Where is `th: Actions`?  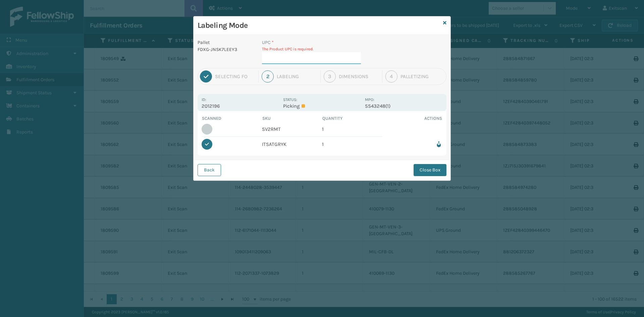 th: Actions is located at coordinates (413, 119).